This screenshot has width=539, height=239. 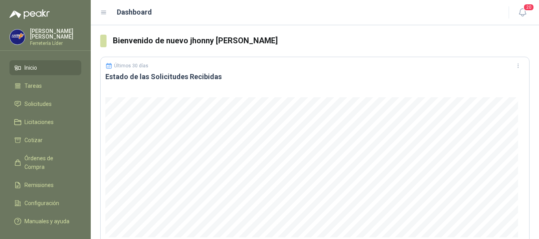 What do you see at coordinates (31, 68) in the screenshot?
I see `span: Inicio` at bounding box center [31, 68].